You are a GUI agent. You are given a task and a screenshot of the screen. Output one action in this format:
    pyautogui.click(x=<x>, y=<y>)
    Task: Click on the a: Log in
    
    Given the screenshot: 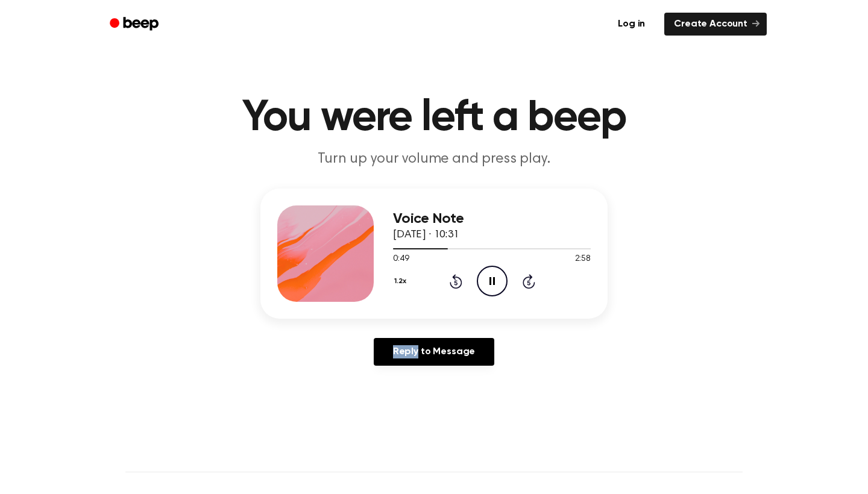 What is the action you would take?
    pyautogui.click(x=631, y=24)
    